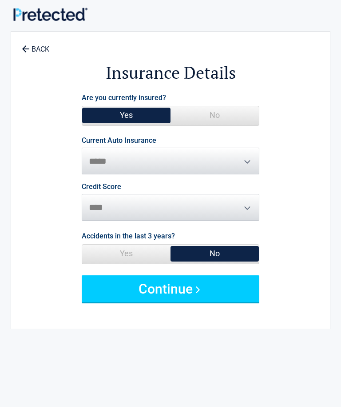  Describe the element at coordinates (50, 14) in the screenshot. I see `img: Main Logo` at that location.